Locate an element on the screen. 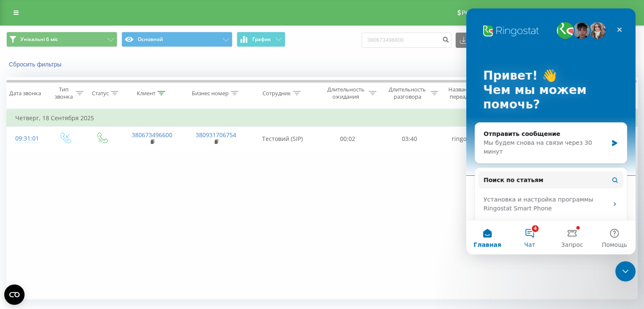 This screenshot has height=309, width=644. span: Унікальні 6 міс is located at coordinates (39, 40).